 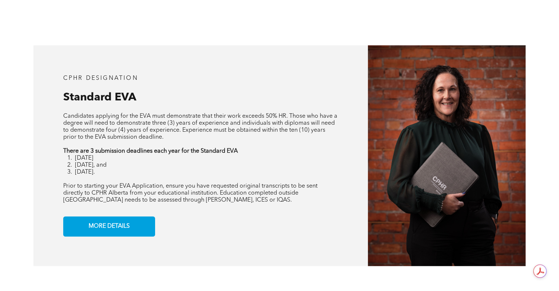 What do you see at coordinates (109, 226) in the screenshot?
I see `span: MORE DETAILS` at bounding box center [109, 226].